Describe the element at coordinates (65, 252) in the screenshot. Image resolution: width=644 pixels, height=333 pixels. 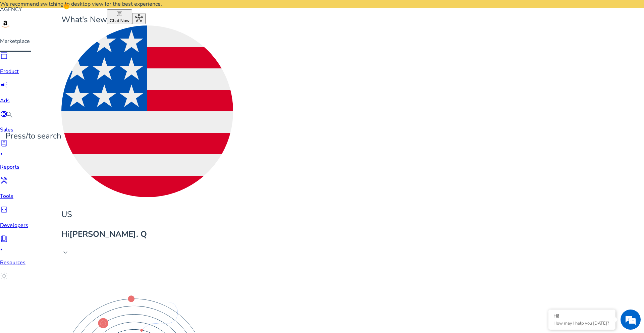
I see `span: keyboard_arrow_down` at that location.